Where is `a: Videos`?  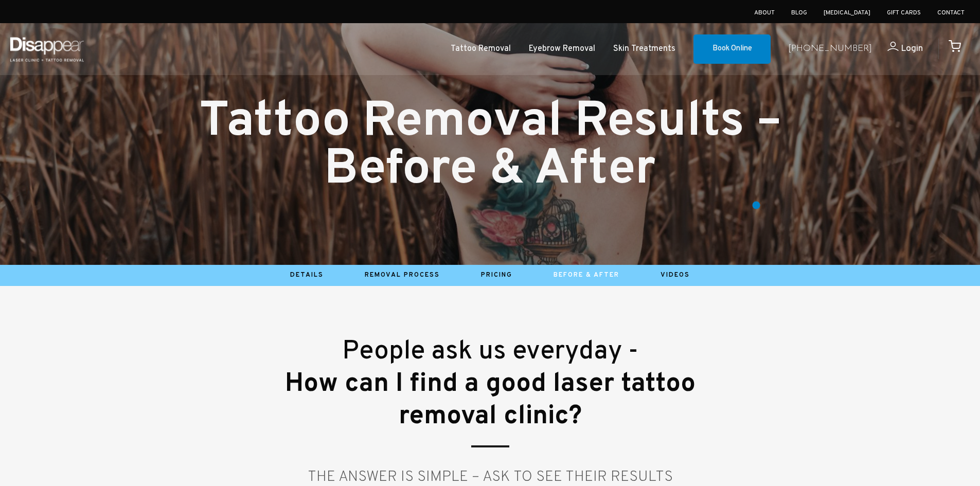
a: Videos is located at coordinates (675, 275).